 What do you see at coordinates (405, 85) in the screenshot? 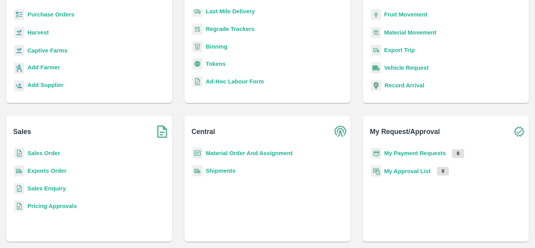
I see `b: Record Arrival` at bounding box center [405, 85].